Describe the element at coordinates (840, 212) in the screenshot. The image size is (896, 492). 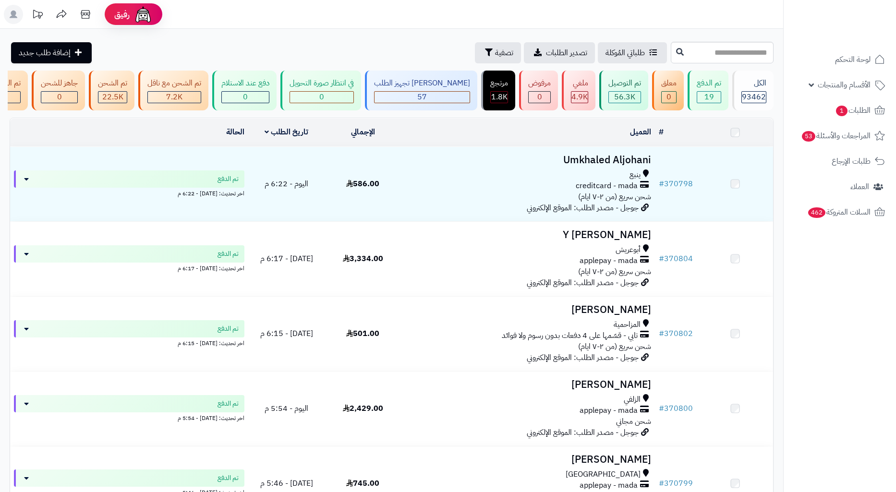
I see `a: السلات المتروكة462` at that location.